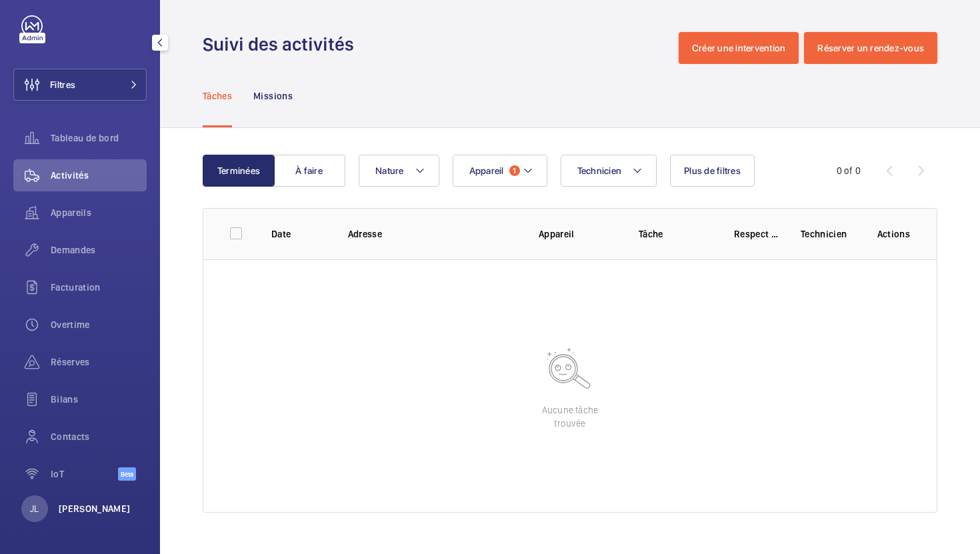  I want to click on span: Nature, so click(389, 171).